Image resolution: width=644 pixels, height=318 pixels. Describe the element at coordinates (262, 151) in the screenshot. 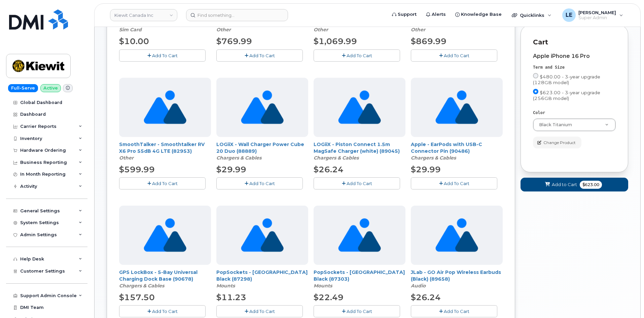

I see `div: LOGiiX - Wall Charger Power Cube 20 Duo (88889)` at that location.